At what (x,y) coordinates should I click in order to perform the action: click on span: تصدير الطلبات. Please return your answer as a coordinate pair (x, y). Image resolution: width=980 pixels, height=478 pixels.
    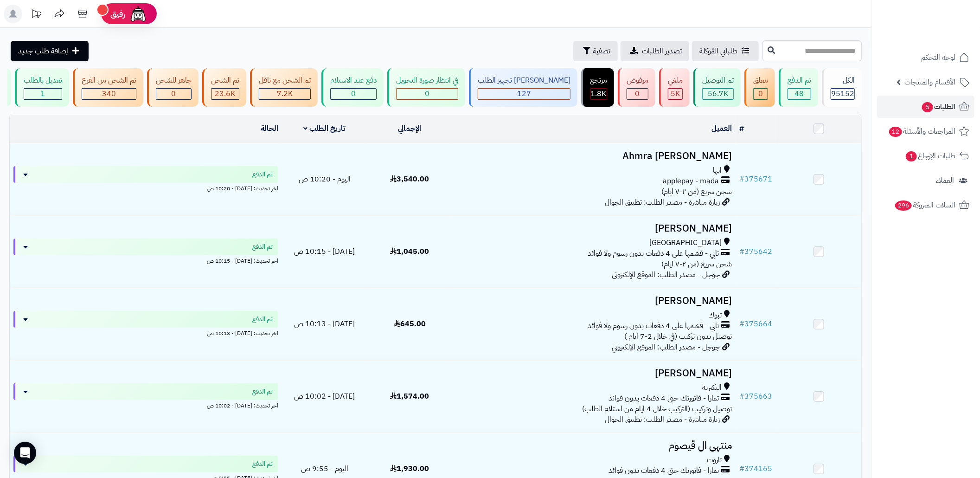
    Looking at the image, I should click on (661, 51).